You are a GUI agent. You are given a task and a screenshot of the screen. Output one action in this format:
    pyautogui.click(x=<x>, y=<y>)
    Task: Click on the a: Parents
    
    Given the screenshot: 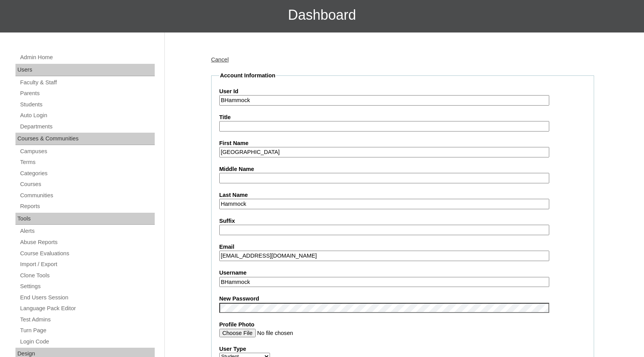 What is the action you would take?
    pyautogui.click(x=87, y=93)
    